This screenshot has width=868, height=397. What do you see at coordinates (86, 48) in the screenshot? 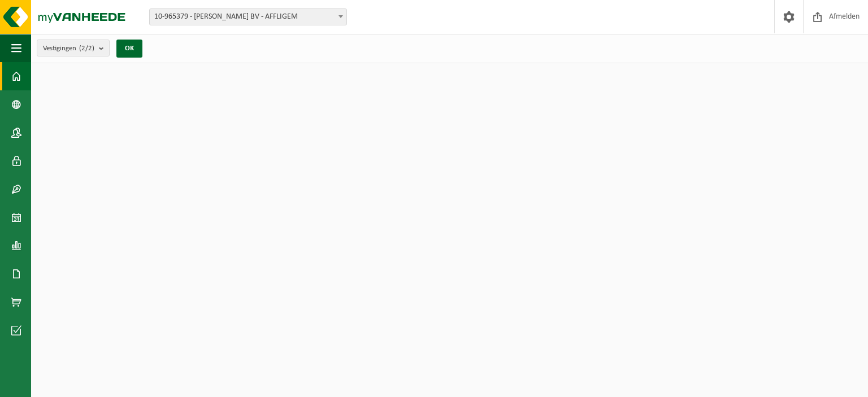
I see `count: (2/2)` at bounding box center [86, 48].